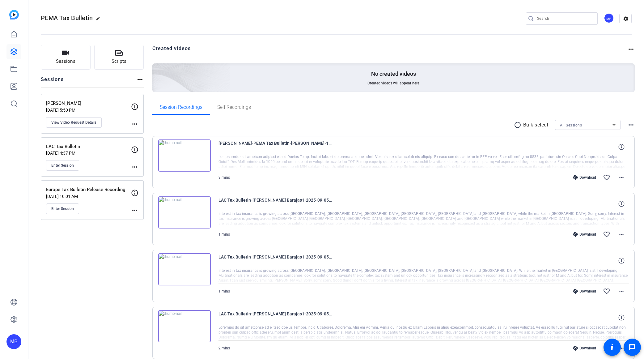 This screenshot has height=359, width=644. What do you see at coordinates (613, 347) in the screenshot?
I see `mat-icon: accessibility` at bounding box center [613, 347].